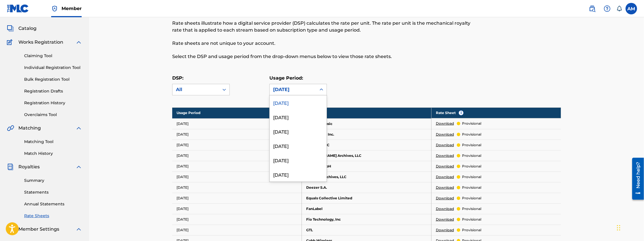 This screenshot has width=644, height=241. What do you see at coordinates (10, 23) in the screenshot?
I see `div: Open Resource Center` at bounding box center [10, 23].